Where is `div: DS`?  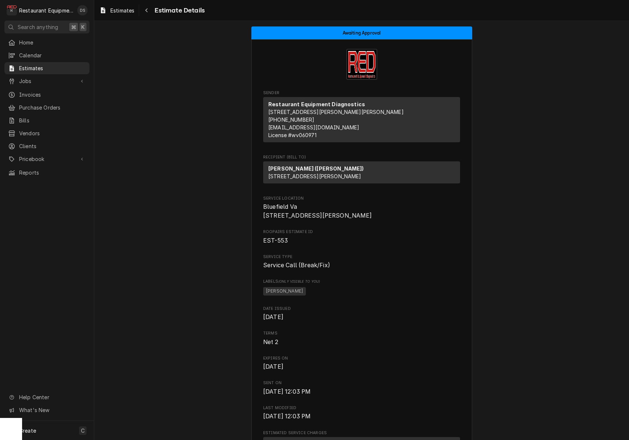 div: DS is located at coordinates (82, 10).